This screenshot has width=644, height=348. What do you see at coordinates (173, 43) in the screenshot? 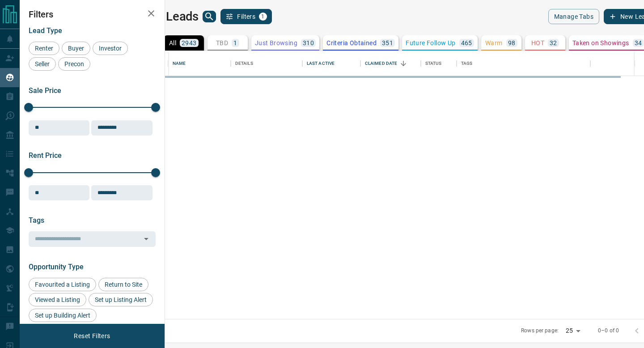
I see `p: All` at bounding box center [173, 43].